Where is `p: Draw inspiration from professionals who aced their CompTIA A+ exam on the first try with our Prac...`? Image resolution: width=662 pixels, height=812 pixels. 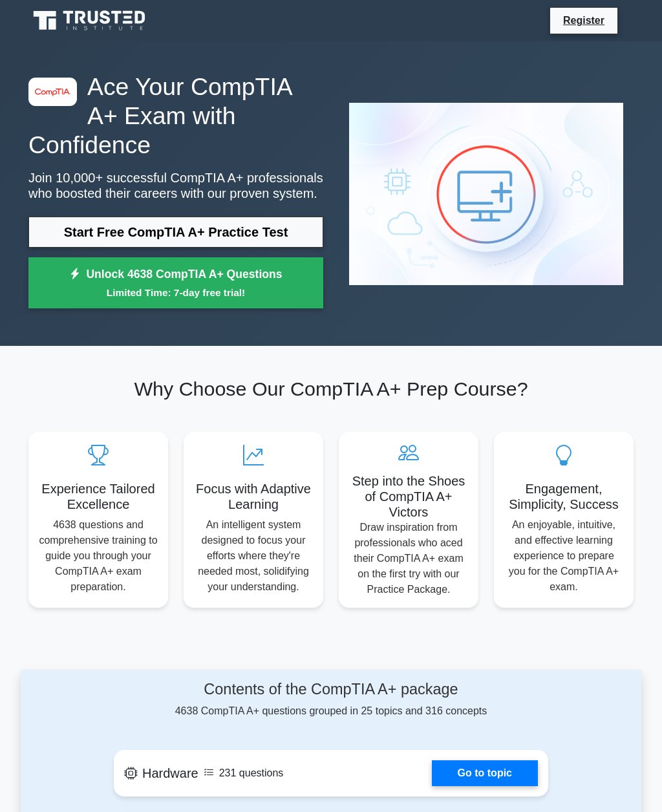
p: Draw inspiration from professionals who aced their CompTIA A+ exam on the first try with our Prac... is located at coordinates (408, 559).